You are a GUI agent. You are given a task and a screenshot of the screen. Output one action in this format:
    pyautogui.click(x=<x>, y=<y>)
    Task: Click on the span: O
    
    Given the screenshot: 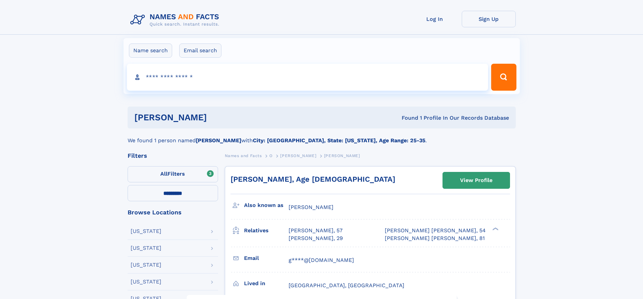 What is the action you would take?
    pyautogui.click(x=271, y=156)
    